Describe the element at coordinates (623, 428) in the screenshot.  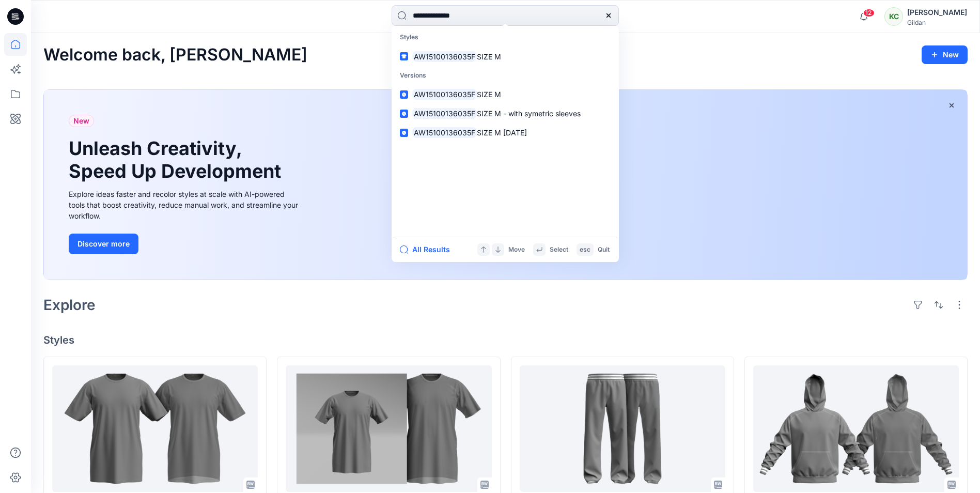
I see `a: CHFP80` at that location.